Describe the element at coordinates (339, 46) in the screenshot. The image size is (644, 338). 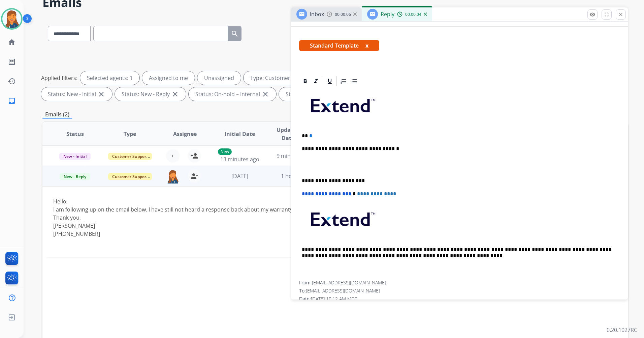
I see `span: Standard Template` at that location.